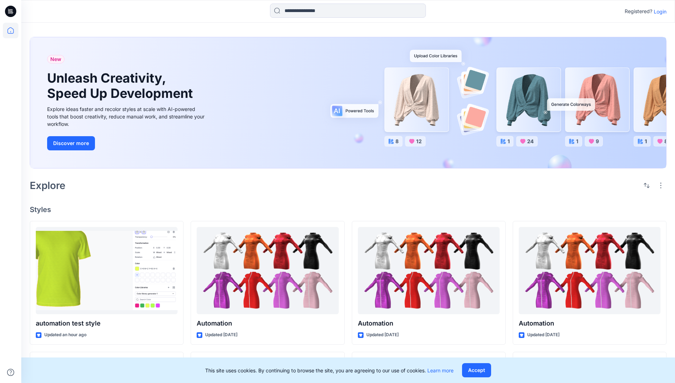  Describe the element at coordinates (440, 370) in the screenshot. I see `a: Learn more` at that location.